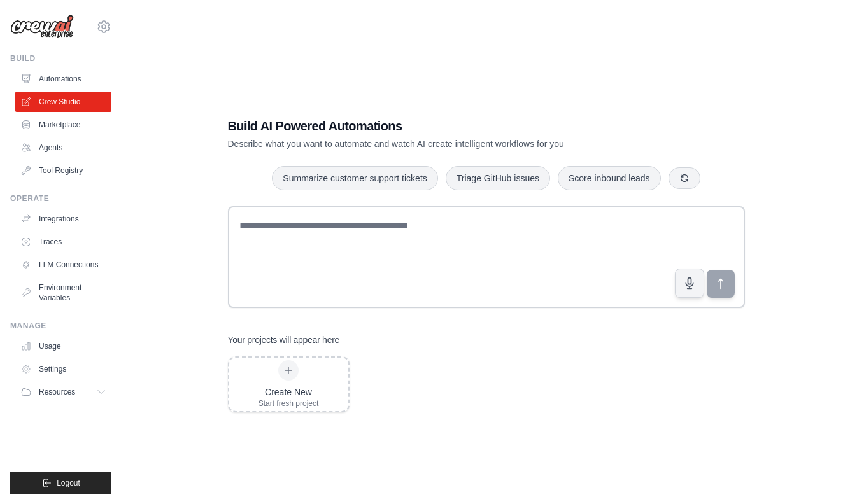 The height and width of the screenshot is (504, 850). What do you see at coordinates (63, 79) in the screenshot?
I see `a: Automations` at bounding box center [63, 79].